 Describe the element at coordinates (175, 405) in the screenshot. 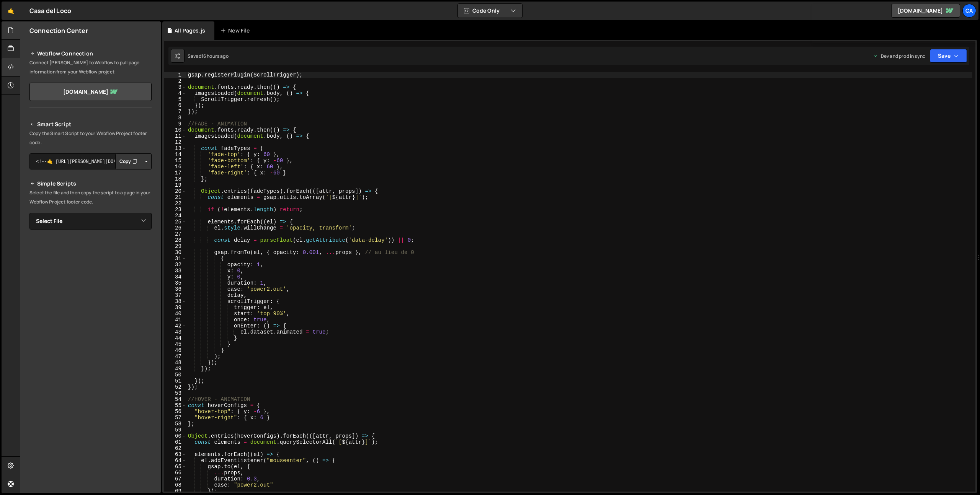

I see `div: 55` at that location.